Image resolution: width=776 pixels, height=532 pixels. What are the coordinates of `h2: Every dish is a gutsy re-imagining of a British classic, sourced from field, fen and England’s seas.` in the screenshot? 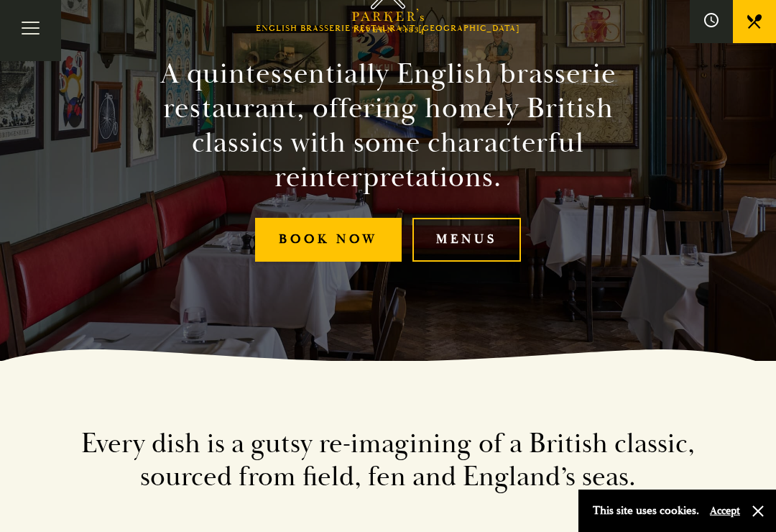 It's located at (388, 460).